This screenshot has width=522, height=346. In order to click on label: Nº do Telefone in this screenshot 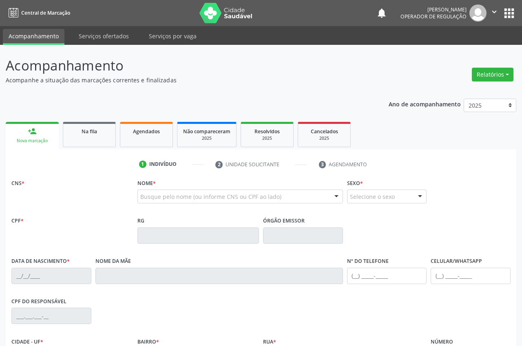, I will do `click(368, 261)`.